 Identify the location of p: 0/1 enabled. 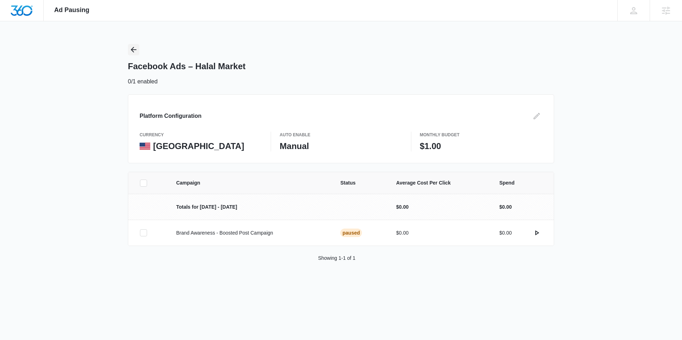
(143, 82).